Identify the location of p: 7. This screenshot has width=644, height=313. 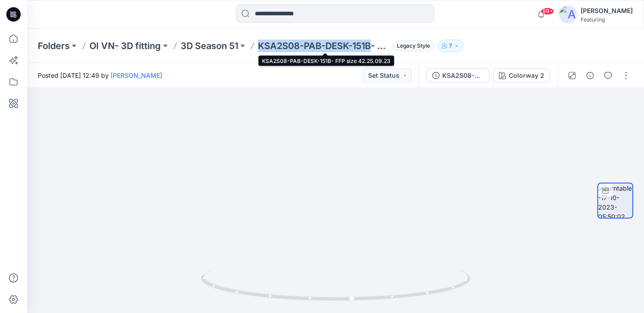
(450, 46).